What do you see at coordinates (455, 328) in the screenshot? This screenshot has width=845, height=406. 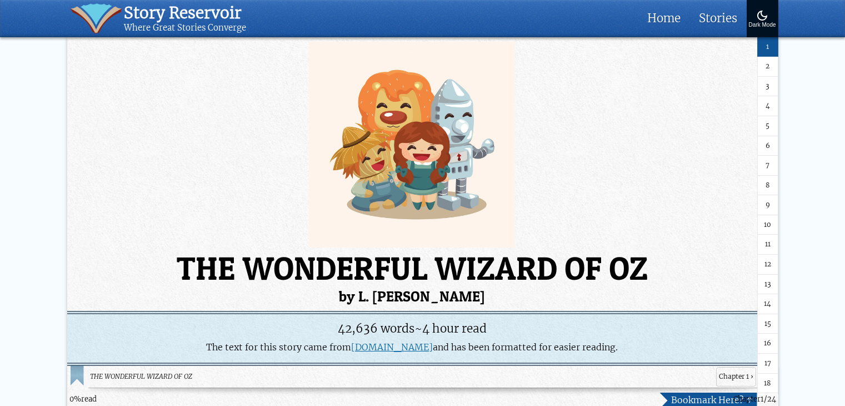 I see `span: 4 hour read` at bounding box center [455, 328].